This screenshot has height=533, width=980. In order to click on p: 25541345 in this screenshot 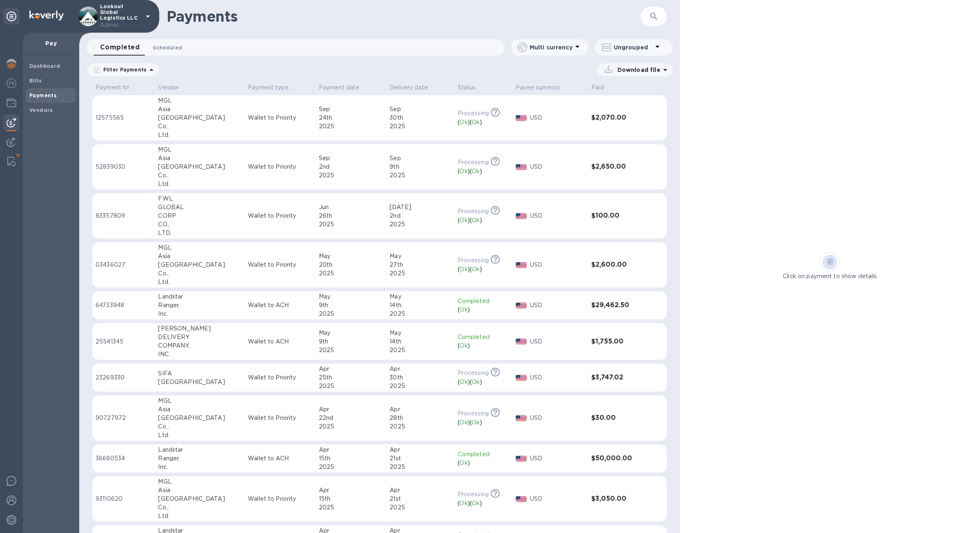, I will do `click(123, 342)`.